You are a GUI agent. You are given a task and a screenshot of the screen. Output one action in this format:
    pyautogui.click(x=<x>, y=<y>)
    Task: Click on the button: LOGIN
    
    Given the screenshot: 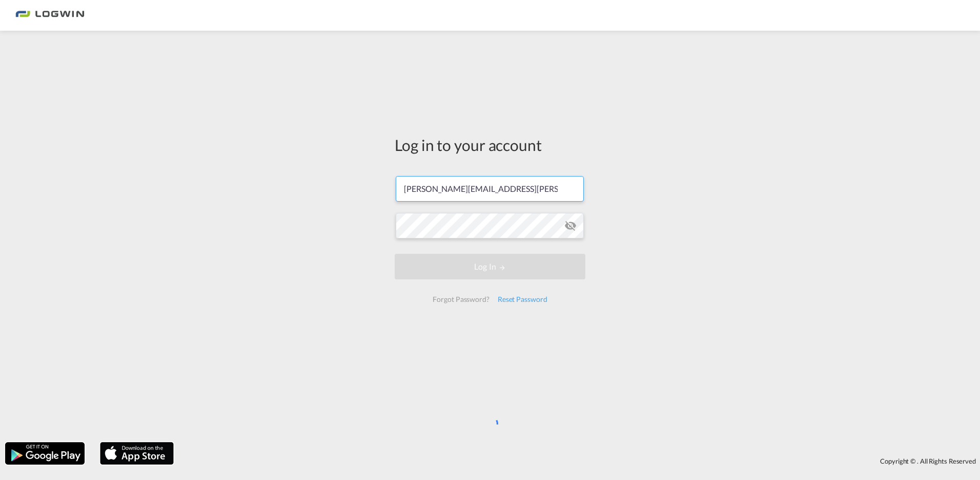 What is the action you would take?
    pyautogui.click(x=490, y=266)
    